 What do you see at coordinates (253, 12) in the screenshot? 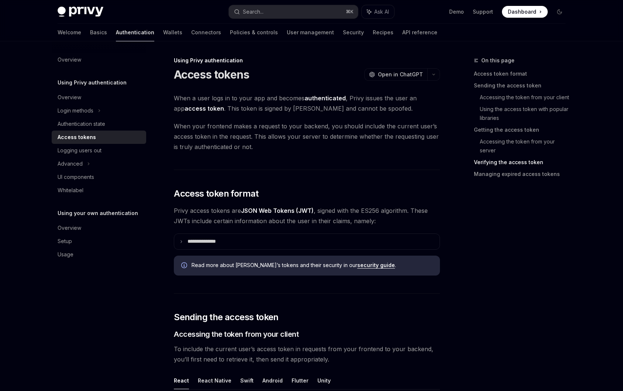
I see `div: Search...` at bounding box center [253, 12].